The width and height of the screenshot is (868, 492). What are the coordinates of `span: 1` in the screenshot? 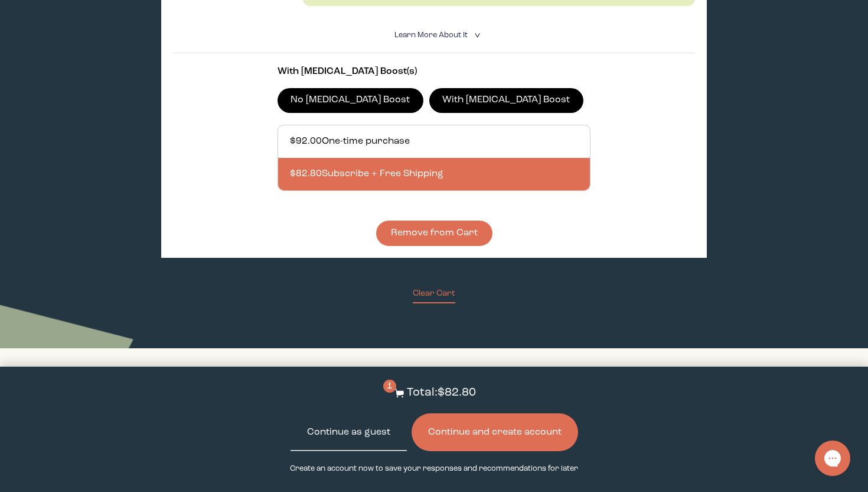 It's located at (390, 386).